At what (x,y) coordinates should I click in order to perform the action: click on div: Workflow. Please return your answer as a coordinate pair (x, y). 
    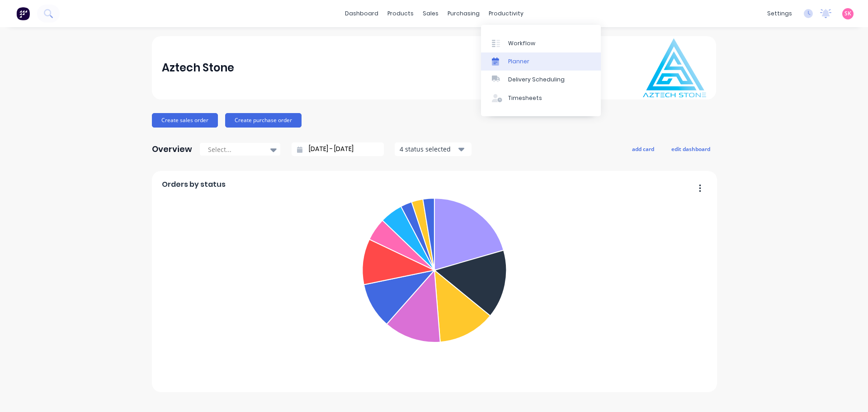
    Looking at the image, I should click on (522, 43).